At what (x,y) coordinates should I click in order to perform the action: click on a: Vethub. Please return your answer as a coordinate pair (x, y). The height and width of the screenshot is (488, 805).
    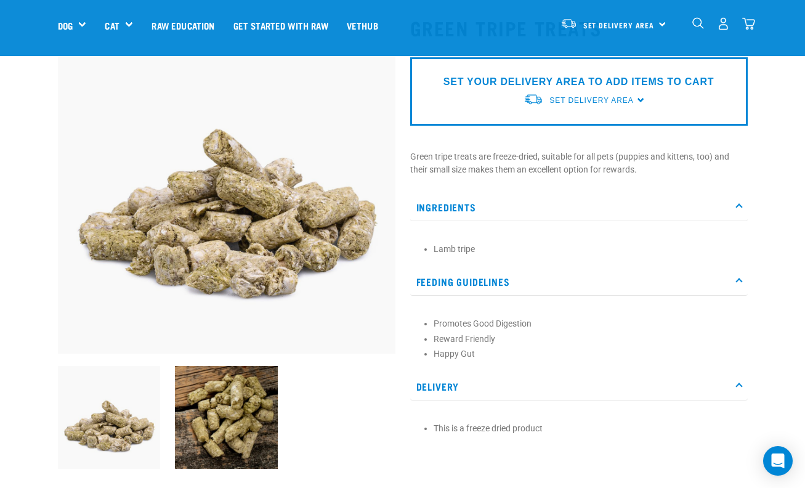
    Looking at the image, I should click on (362, 25).